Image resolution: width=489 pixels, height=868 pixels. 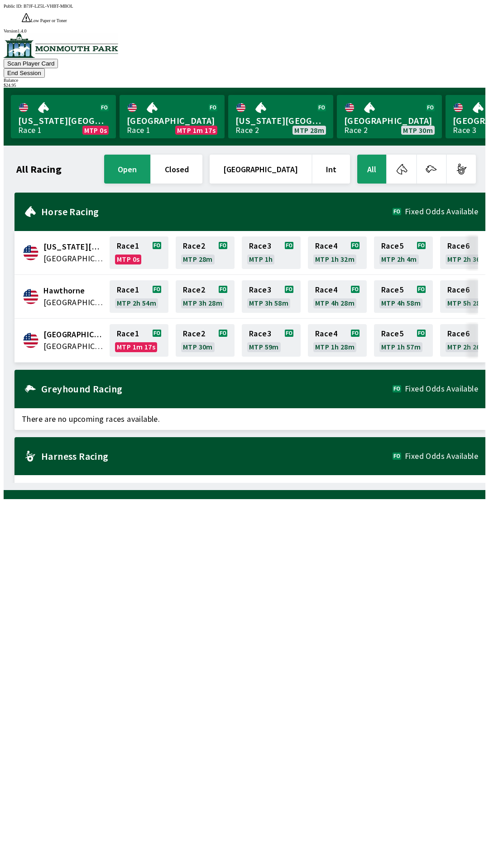 What do you see at coordinates (403, 340) in the screenshot?
I see `a: Race5MTP 1h 57m` at bounding box center [403, 340].